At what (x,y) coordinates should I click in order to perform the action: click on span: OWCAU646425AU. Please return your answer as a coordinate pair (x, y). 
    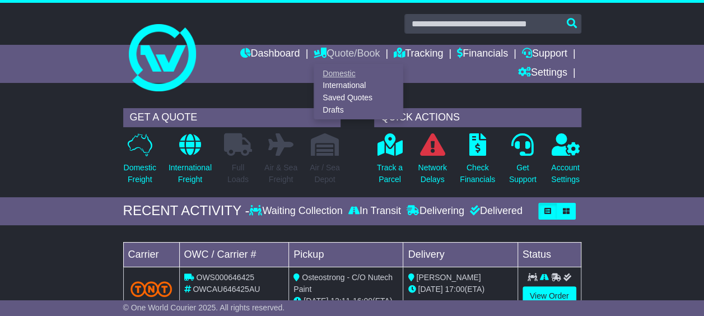
    Looking at the image, I should click on (226, 289).